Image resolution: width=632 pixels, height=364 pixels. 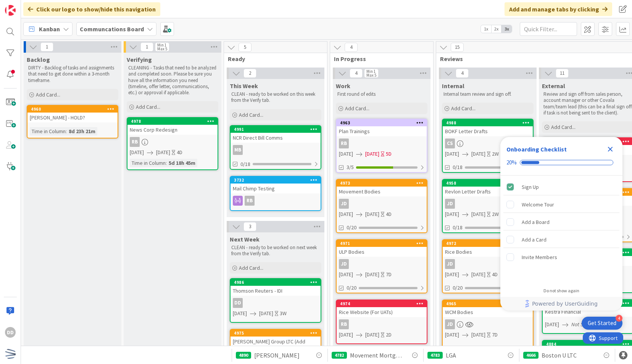 What do you see at coordinates (47, 47) in the screenshot?
I see `span: 1` at bounding box center [47, 47].